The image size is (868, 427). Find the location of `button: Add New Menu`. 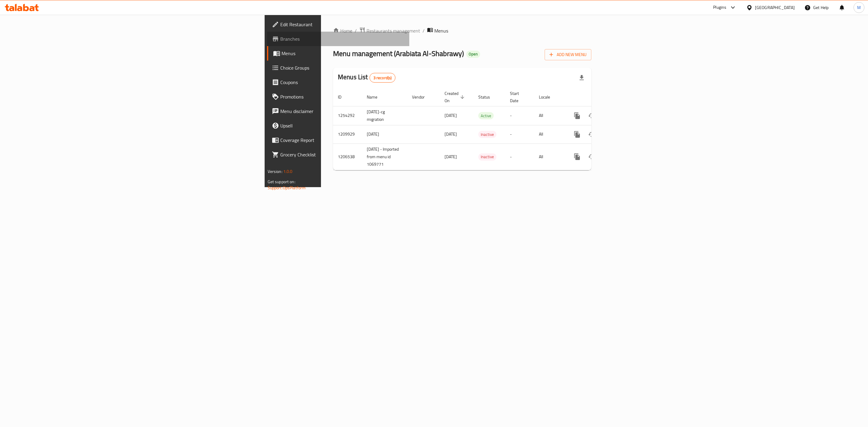

button: Add New Menu is located at coordinates (568, 54).